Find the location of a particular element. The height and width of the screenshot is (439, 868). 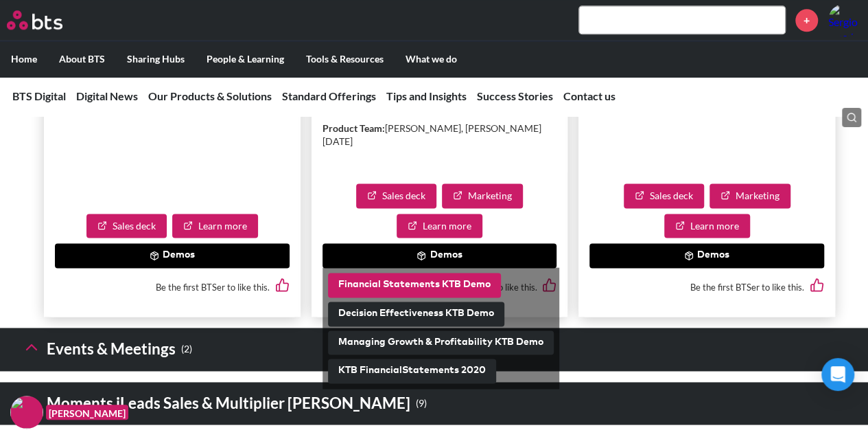

a: Go home is located at coordinates (47, 20).